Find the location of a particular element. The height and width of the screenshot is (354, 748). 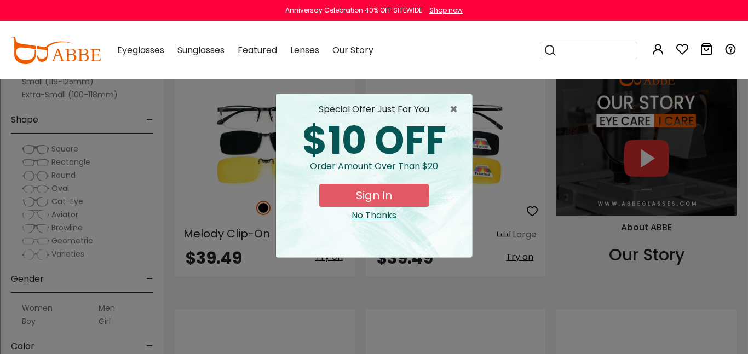

div: Delete is located at coordinates (374, 39).